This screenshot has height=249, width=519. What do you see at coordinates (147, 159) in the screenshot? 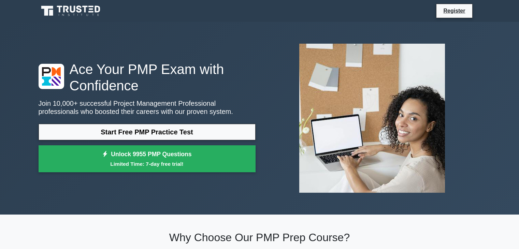
I see `a: Unlock 9955 PMP QuestionsLimited Time: 7-day free trial!` at bounding box center [147, 159].